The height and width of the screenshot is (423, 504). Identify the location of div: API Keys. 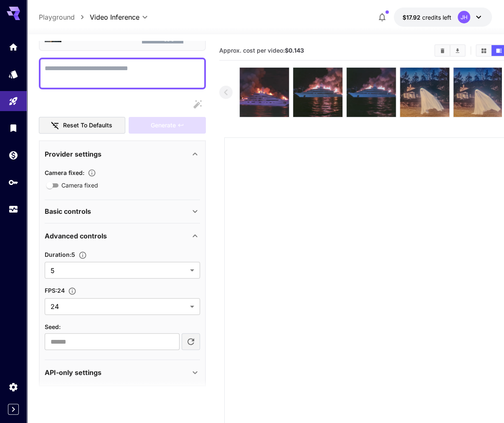
(13, 182).